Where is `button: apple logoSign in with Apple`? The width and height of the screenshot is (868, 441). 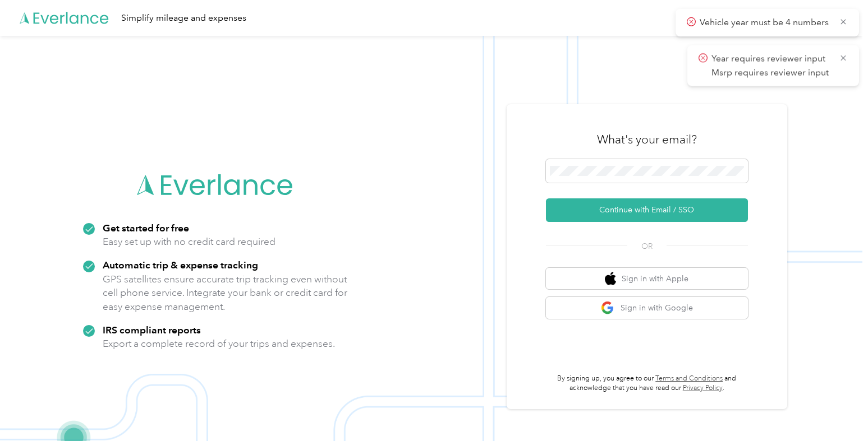
button: apple logoSign in with Apple is located at coordinates (647, 279).